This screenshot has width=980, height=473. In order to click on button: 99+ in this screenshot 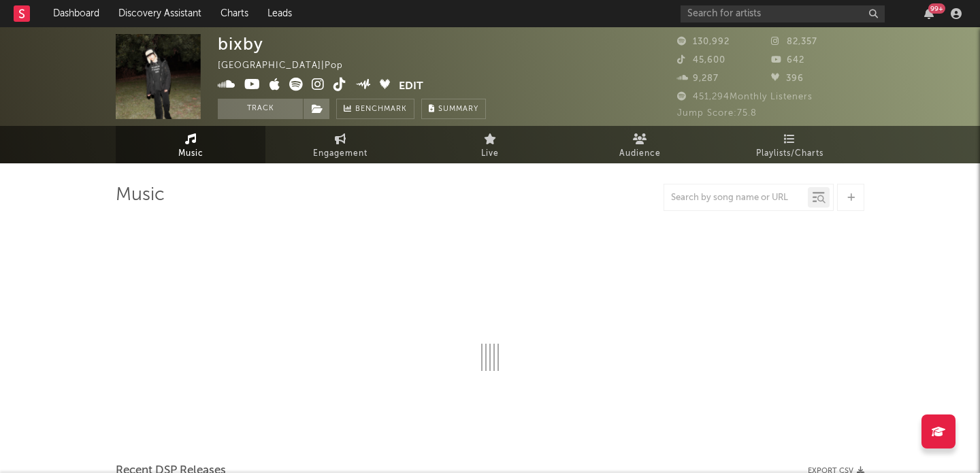, I will do `click(929, 13)`.